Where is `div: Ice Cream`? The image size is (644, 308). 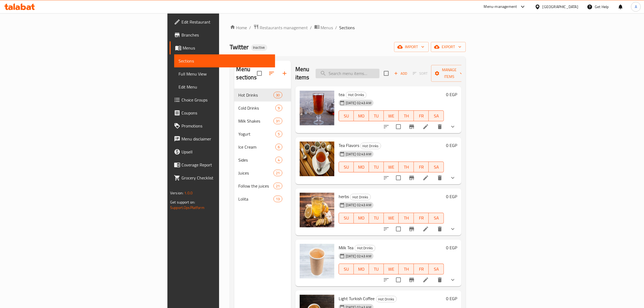 div: Ice Cream is located at coordinates (257, 147).